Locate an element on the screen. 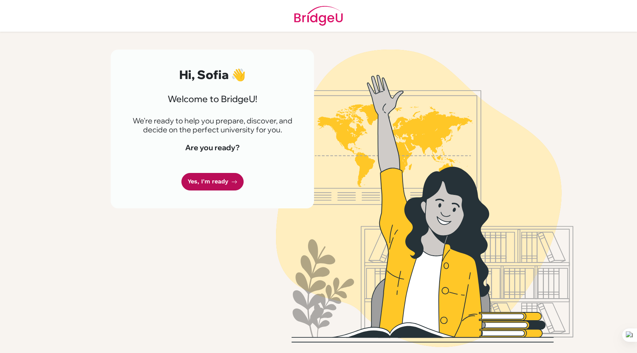  a: Yes, I'm ready is located at coordinates (212, 181).